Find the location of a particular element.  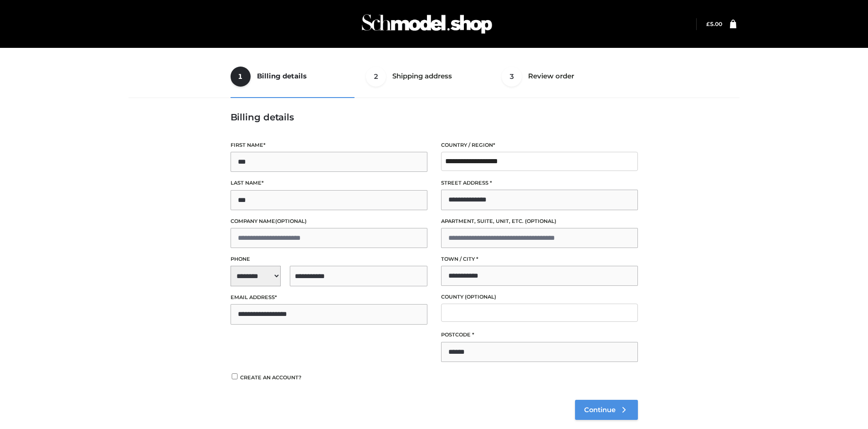

label: Company name is located at coordinates (329, 221).